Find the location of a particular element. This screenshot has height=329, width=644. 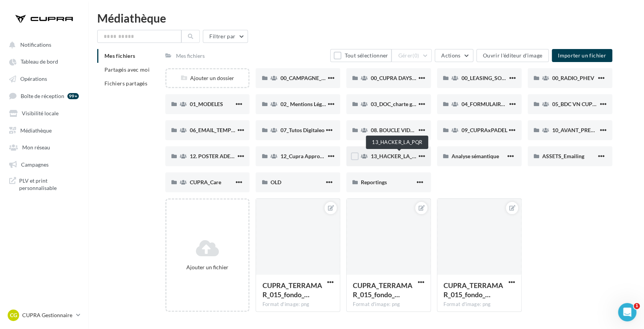

span: Reportings is located at coordinates (374, 182).